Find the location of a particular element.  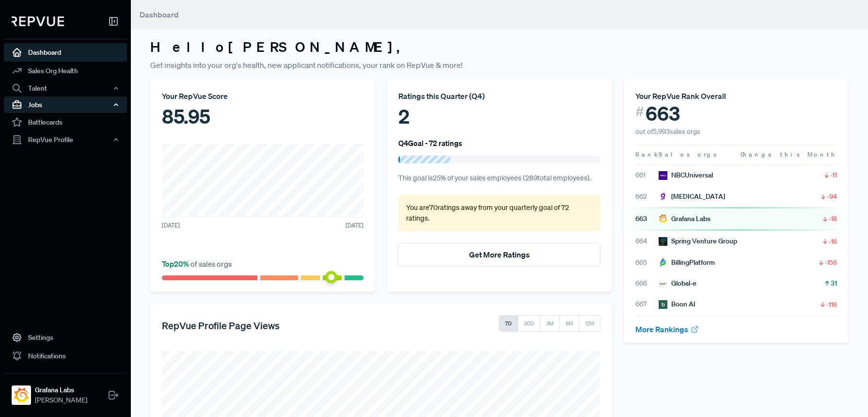

div: Jobs is located at coordinates (65, 105).